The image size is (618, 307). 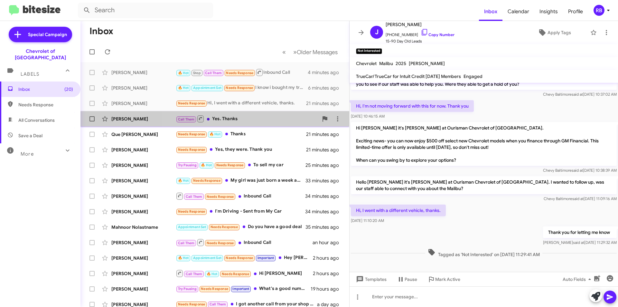 What do you see at coordinates (580, 232) in the screenshot?
I see `p: Thank you for letting me know` at bounding box center [580, 232].